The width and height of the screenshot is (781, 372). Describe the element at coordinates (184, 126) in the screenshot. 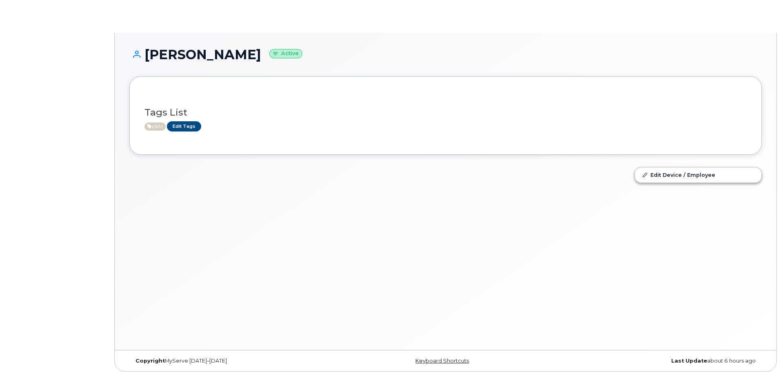

I see `a: Edit Tags` at that location.